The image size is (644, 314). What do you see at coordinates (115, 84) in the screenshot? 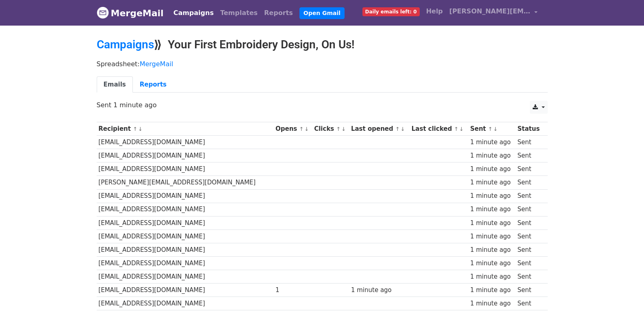
I see `a: Emails` at bounding box center [115, 84].